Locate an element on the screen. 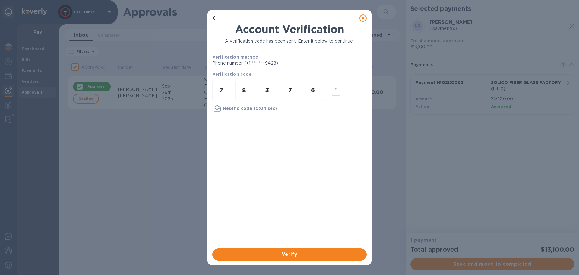 The width and height of the screenshot is (579, 275). u: Resend code (0:04 sec) is located at coordinates (250, 108).